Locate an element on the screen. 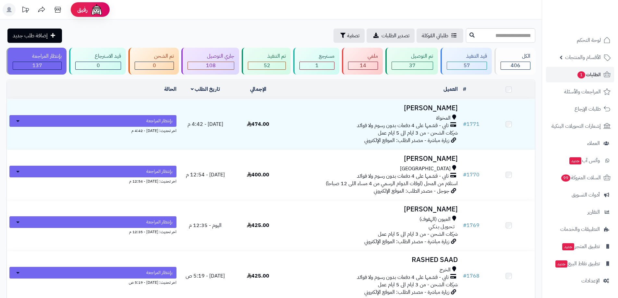 This screenshot has width=618, height=298. span: العيون (الهفوف) is located at coordinates (435, 219).